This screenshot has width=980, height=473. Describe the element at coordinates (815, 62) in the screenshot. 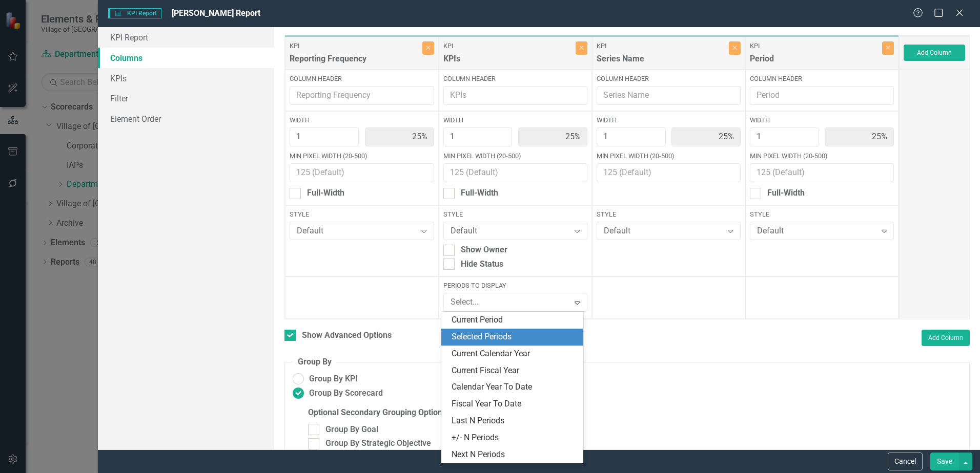

I see `div: Period` at that location.